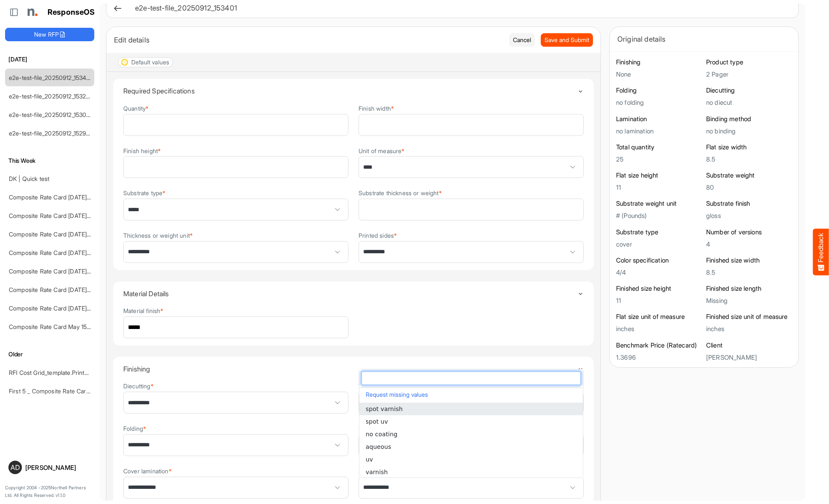 The height and width of the screenshot is (504, 829). What do you see at coordinates (49, 161) in the screenshot?
I see `h6: This Week` at bounding box center [49, 161].